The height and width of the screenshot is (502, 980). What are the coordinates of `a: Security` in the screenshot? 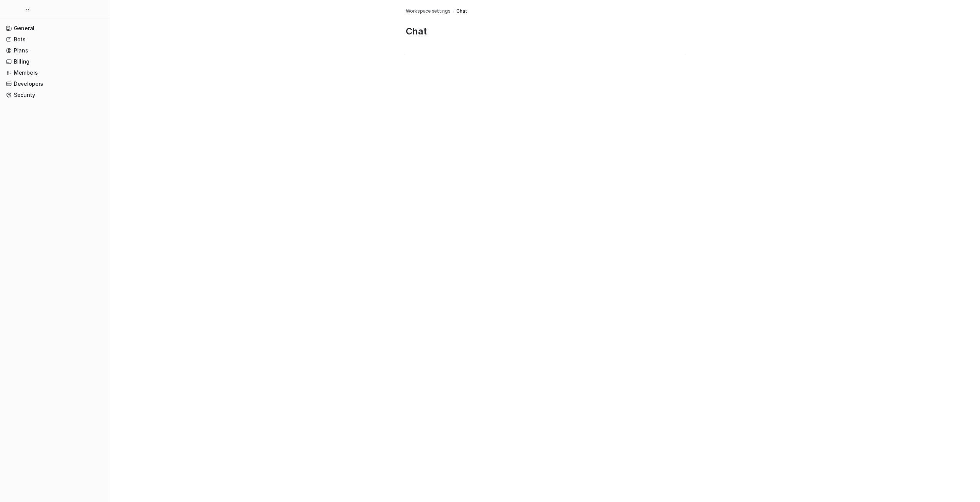 It's located at (55, 95).